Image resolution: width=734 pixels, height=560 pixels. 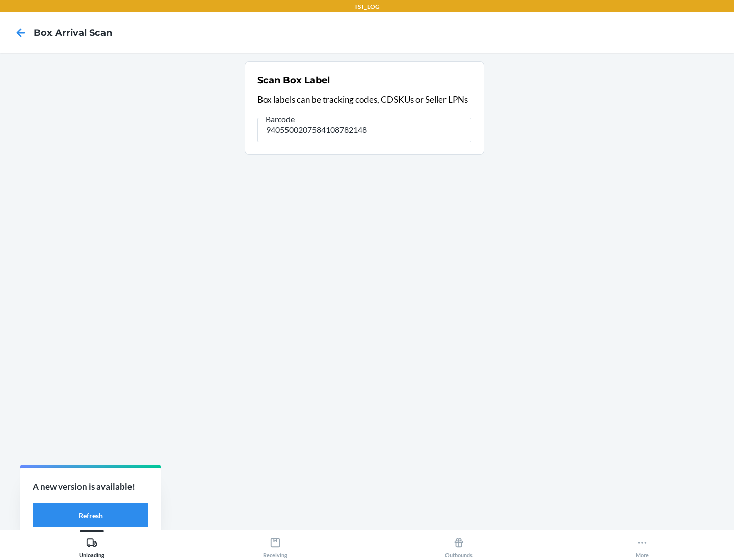 What do you see at coordinates (459, 546) in the screenshot?
I see `div: Outbounds` at bounding box center [459, 546].